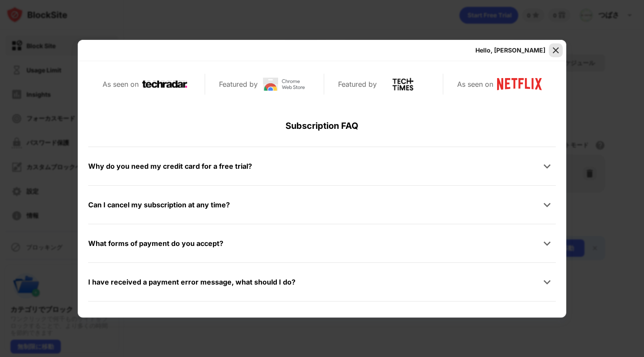 This screenshot has height=357, width=644. I want to click on div: Can I cancel my subscription at any time?, so click(159, 205).